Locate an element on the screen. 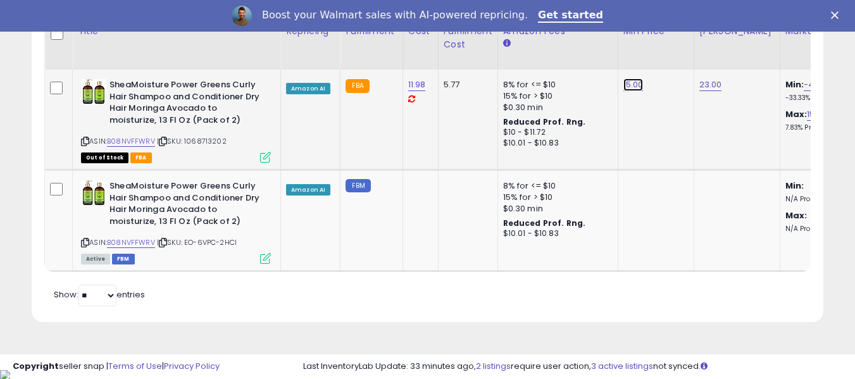 The height and width of the screenshot is (379, 855). a: Get started is located at coordinates (570, 16).